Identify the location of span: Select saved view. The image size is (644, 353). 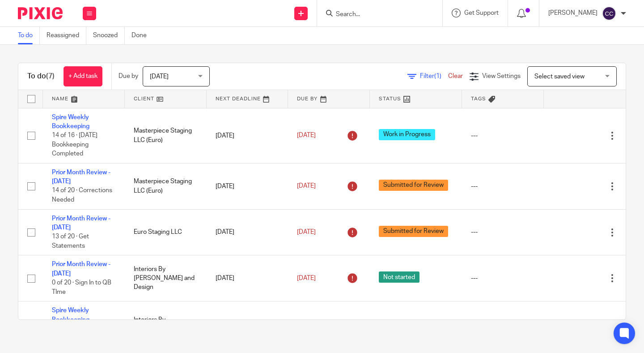
(560, 76).